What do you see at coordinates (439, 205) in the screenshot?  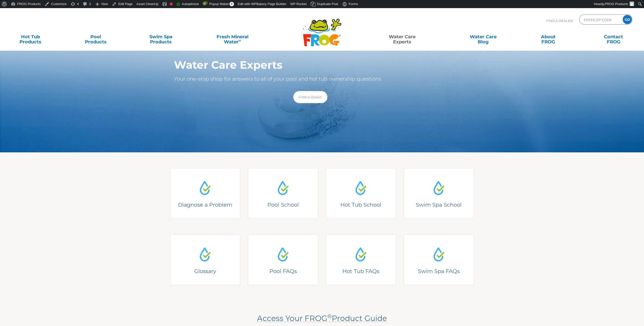 I see `h4: Swim Spa School` at bounding box center [439, 205].